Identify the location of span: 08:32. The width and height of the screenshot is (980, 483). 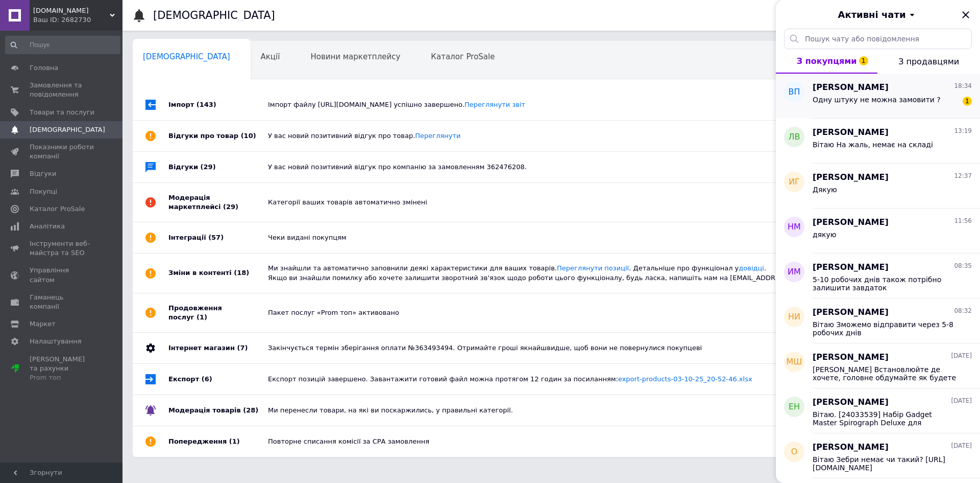
(963, 311).